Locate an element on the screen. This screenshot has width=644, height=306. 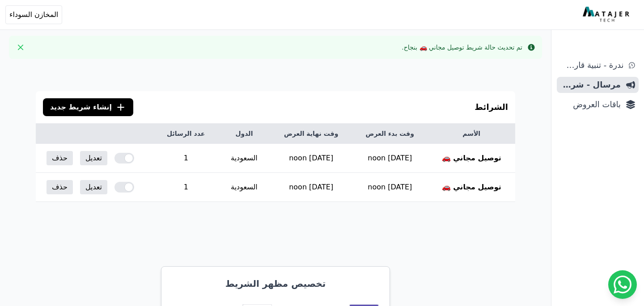
h3: تخصيص مظهر الشريط is located at coordinates (276, 284).